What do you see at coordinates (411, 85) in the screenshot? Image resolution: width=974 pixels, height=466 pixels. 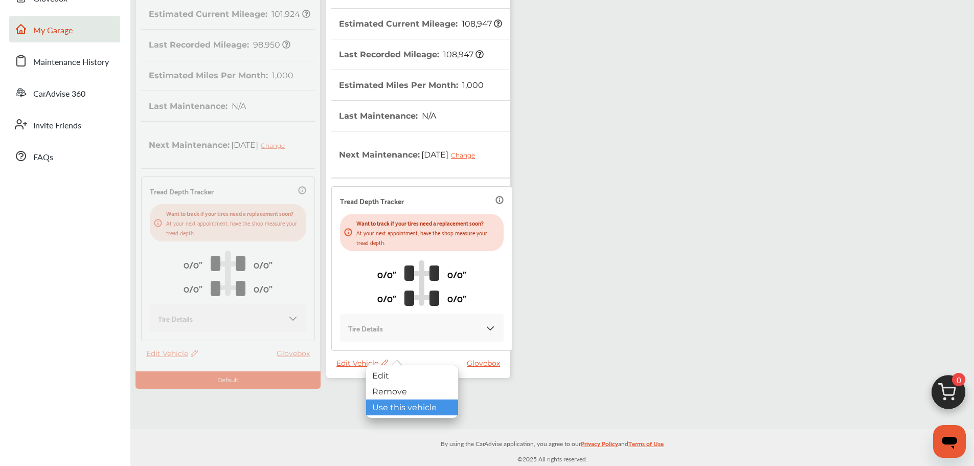 I see `th: Estimated Miles Per Month :` at bounding box center [411, 85].